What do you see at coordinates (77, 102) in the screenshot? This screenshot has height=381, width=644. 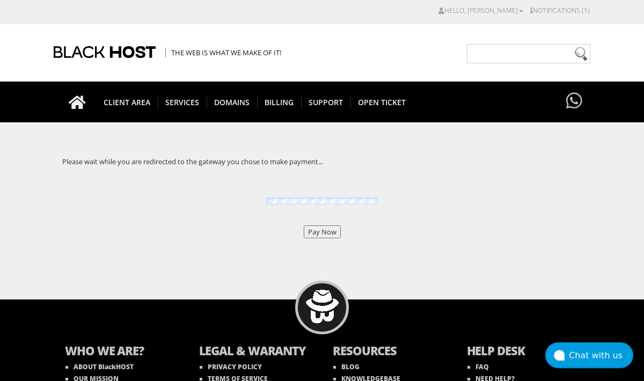 I see `a: Go to homepage` at bounding box center [77, 102].